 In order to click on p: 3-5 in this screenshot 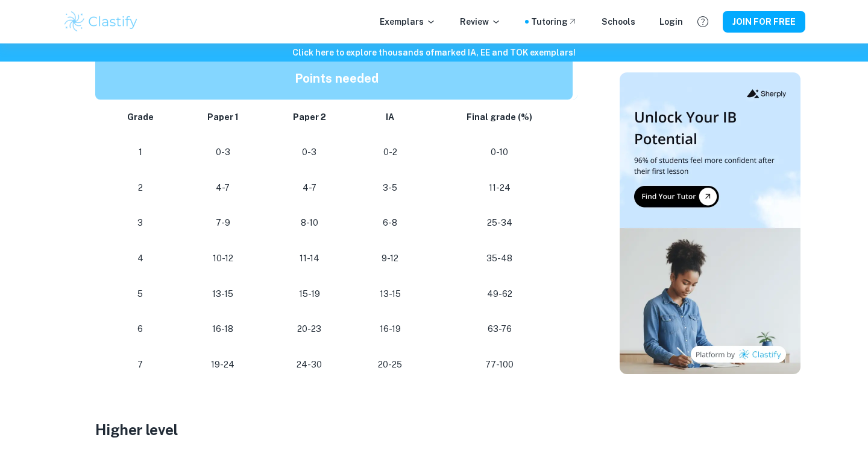, I will do `click(390, 187)`.